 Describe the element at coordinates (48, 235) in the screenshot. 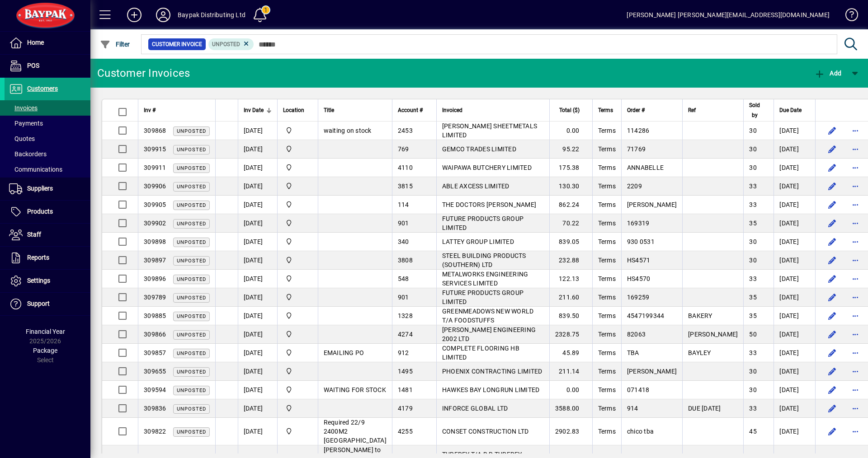

I see `a: Staff` at that location.